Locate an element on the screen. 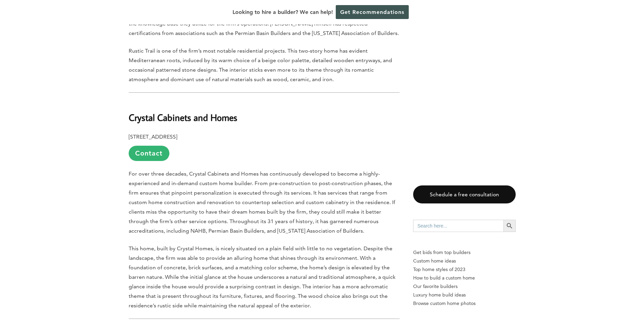 The width and height of the screenshot is (644, 324). a: Schedule a free consultation is located at coordinates (464, 194).